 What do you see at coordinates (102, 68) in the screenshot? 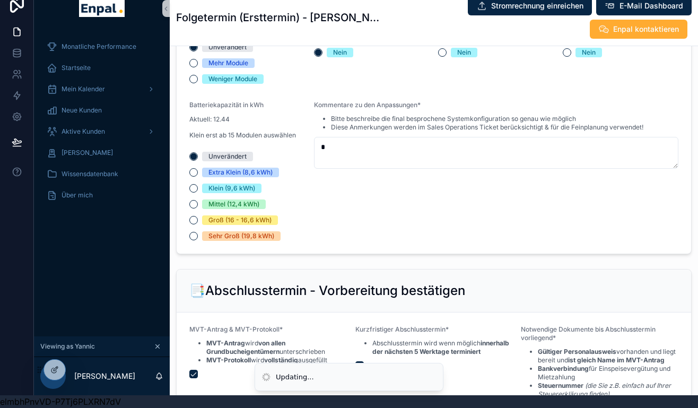
I see `a: Startseite` at bounding box center [102, 68].